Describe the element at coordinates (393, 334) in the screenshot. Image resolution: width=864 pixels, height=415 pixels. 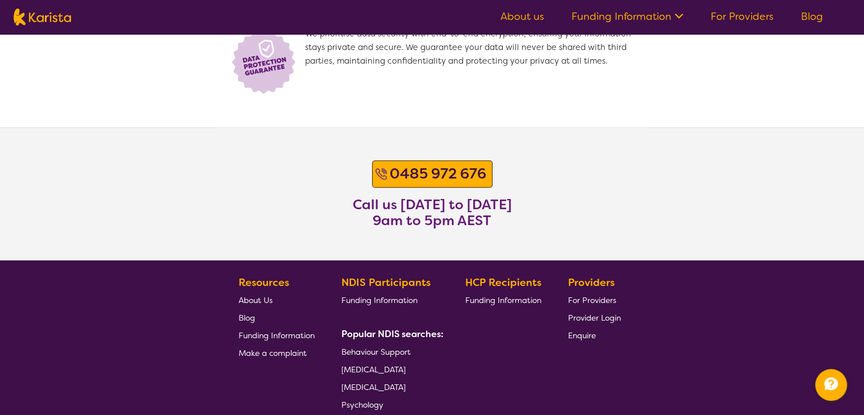
I see `b: Popular NDIS searches:` at that location.